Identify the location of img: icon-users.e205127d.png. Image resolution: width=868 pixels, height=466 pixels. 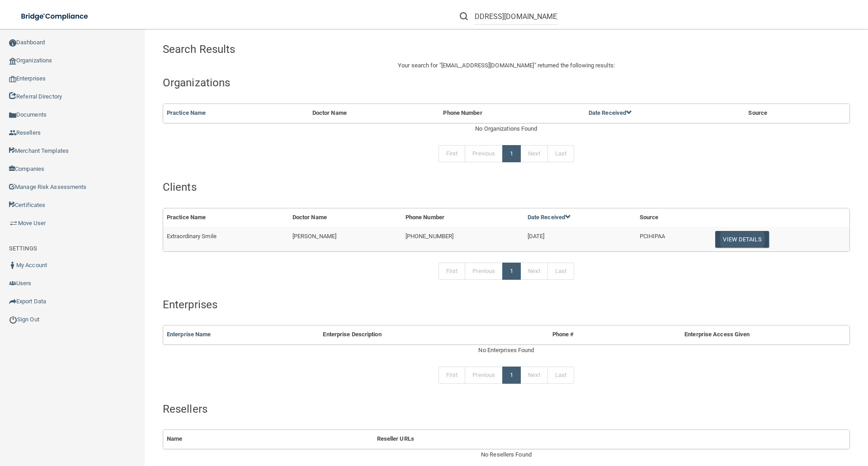
(13, 284).